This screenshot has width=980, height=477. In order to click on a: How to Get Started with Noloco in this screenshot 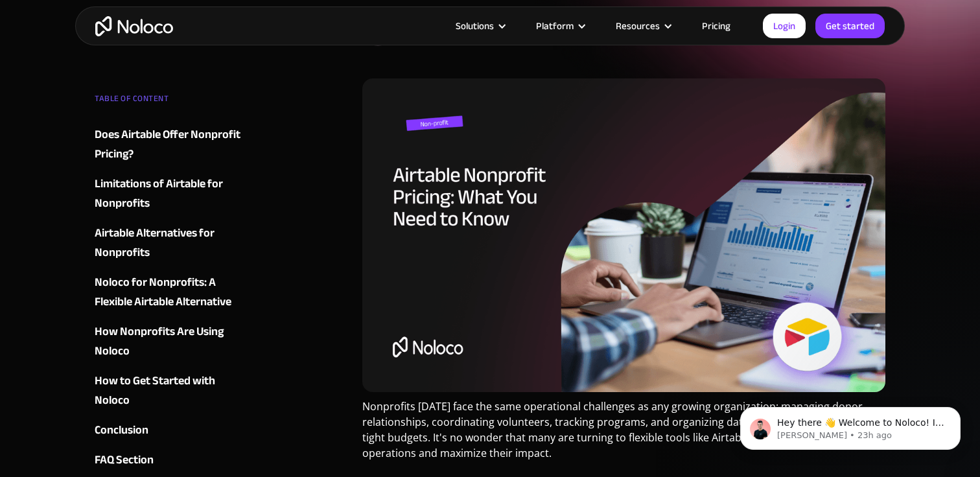, I will do `click(173, 392)`.